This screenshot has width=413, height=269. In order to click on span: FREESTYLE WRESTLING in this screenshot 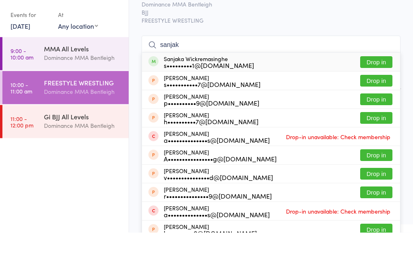, I will do `click(271, 57)`.